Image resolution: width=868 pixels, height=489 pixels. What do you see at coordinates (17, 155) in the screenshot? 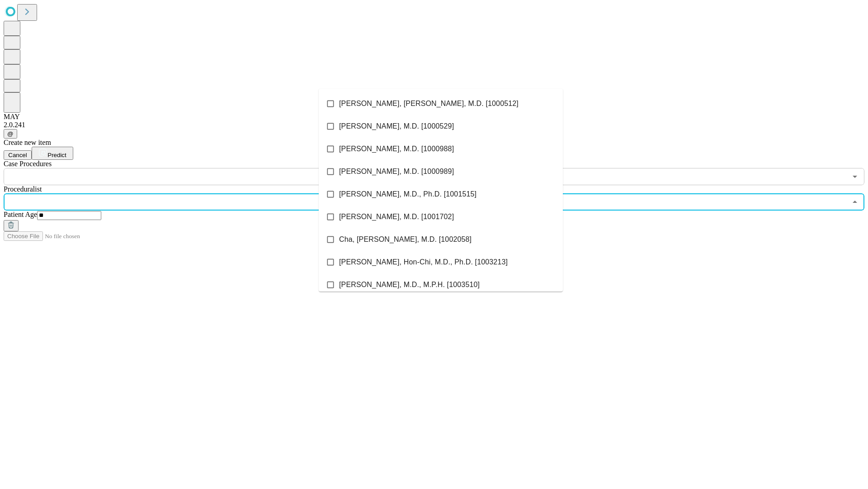
I see `button: Cancel` at bounding box center [17, 155].